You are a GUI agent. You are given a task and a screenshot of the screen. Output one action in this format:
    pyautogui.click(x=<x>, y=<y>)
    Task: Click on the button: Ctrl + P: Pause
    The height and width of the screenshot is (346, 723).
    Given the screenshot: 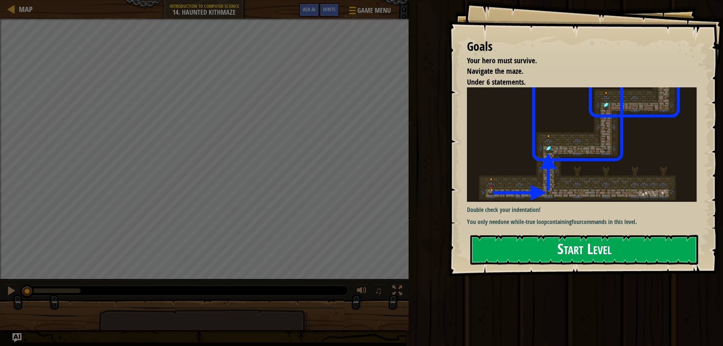 What is the action you would take?
    pyautogui.click(x=11, y=292)
    